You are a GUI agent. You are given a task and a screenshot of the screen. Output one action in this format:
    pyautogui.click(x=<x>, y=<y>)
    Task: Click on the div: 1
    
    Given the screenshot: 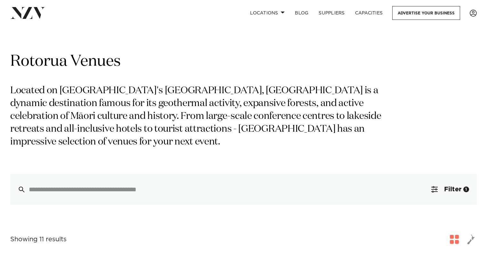 What is the action you would take?
    pyautogui.click(x=466, y=189)
    